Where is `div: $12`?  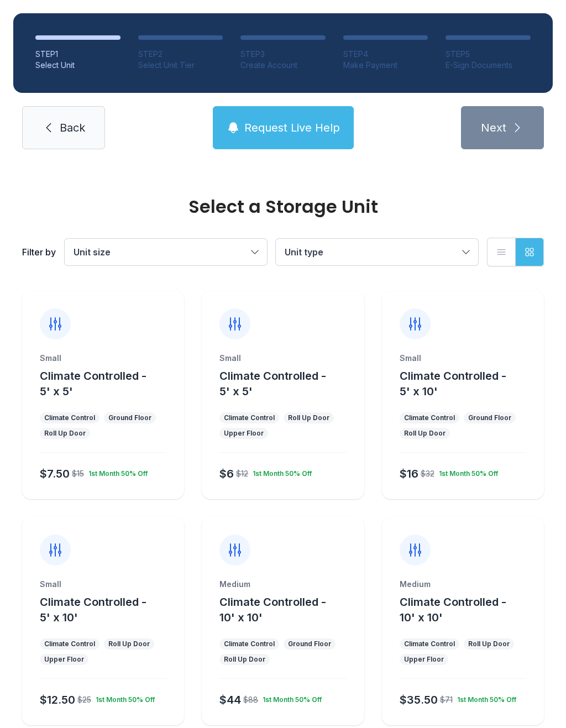
div: $12 is located at coordinates (242, 474).